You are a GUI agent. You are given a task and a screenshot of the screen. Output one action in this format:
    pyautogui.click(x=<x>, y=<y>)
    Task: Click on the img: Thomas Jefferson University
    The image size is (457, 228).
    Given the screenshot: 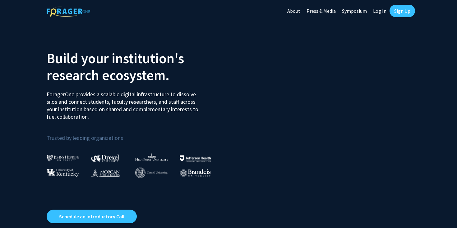 What is the action you would take?
    pyautogui.click(x=195, y=158)
    